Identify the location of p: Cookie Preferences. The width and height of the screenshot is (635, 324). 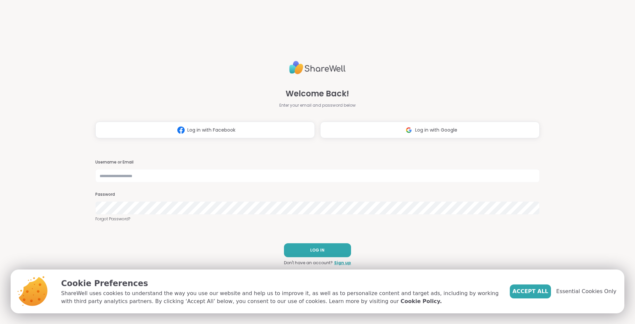
(280, 283).